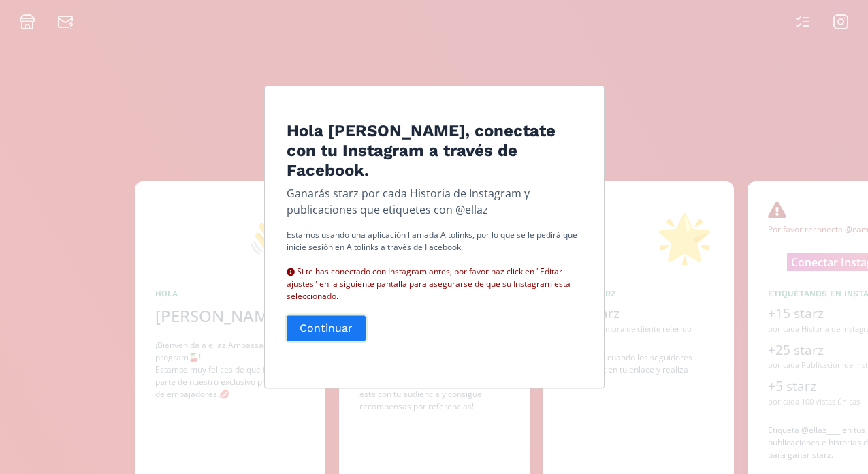 The width and height of the screenshot is (868, 474). Describe the element at coordinates (434, 266) in the screenshot. I see `p: Estamos usando una aplicación llamada Altolinks, por lo que se le pedirá que inicie sesión en Alt...` at that location.